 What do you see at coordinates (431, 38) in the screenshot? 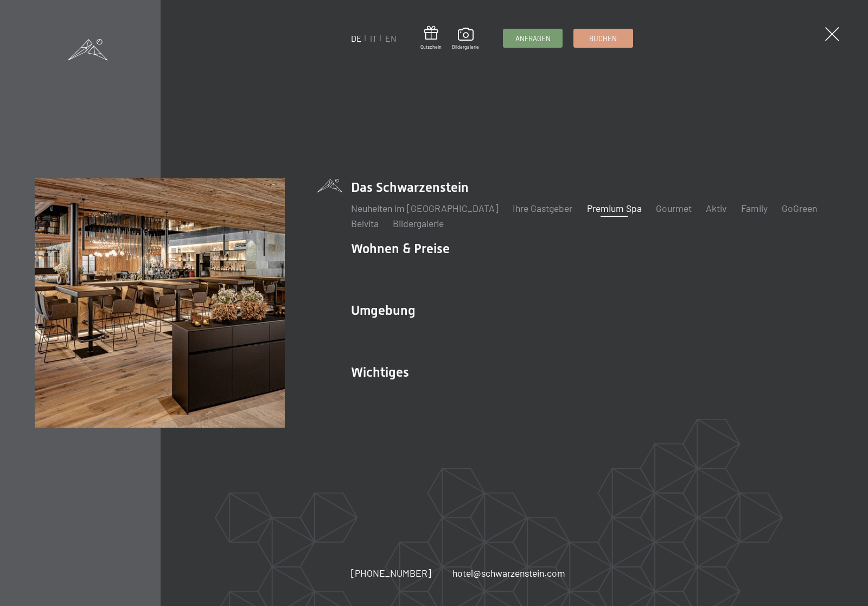
I see `a: Gutschein` at bounding box center [431, 38].